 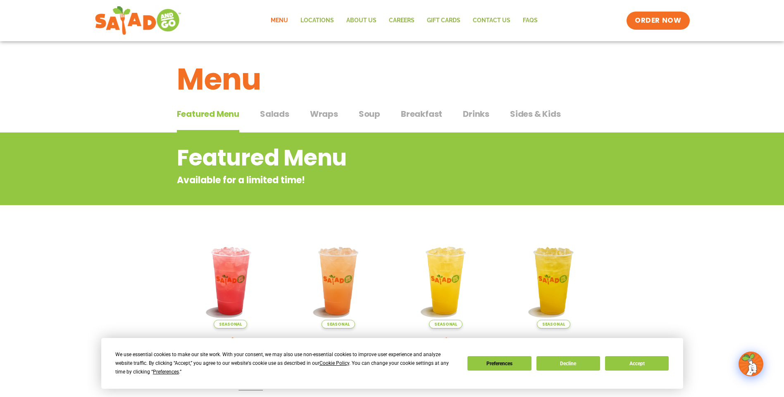 I want to click on span: Cookie Policy, so click(x=334, y=364).